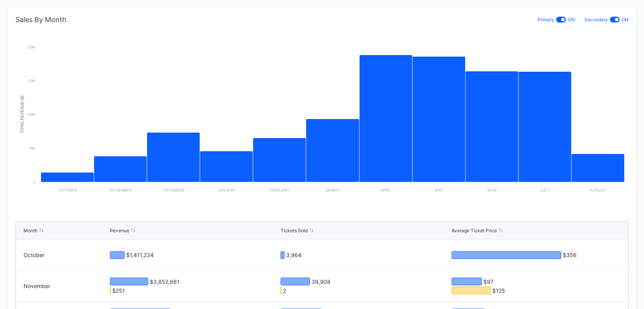  What do you see at coordinates (280, 190) in the screenshot?
I see `text: February` at bounding box center [280, 190].